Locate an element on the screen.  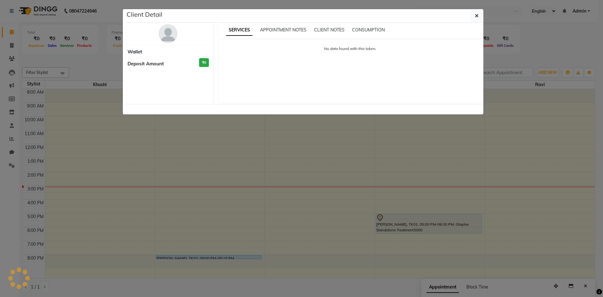
img: avatar is located at coordinates (168, 34).